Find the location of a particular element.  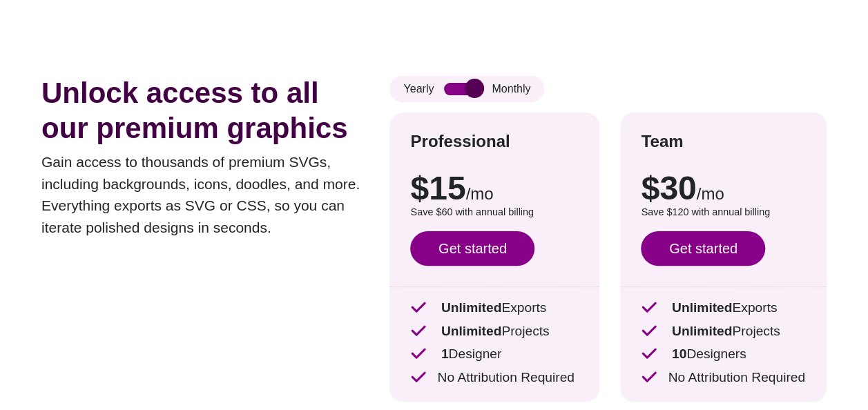

strong: 1 is located at coordinates (445, 353).